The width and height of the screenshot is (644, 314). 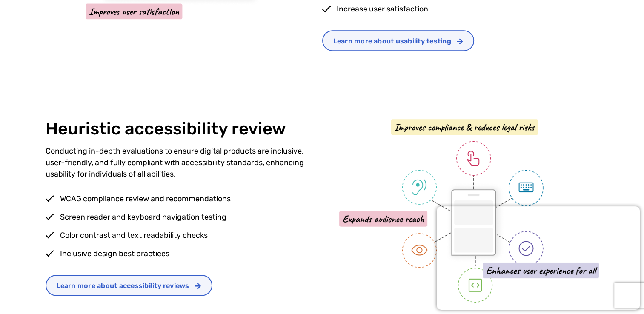 What do you see at coordinates (171, 122) in the screenshot?
I see `span: Subscribe to UX Team newsletter.` at bounding box center [171, 122].